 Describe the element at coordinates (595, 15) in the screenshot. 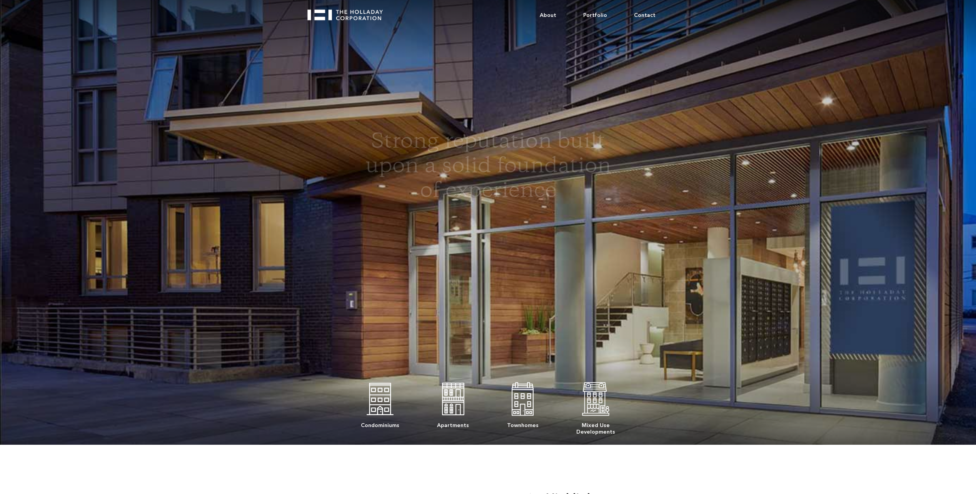

I see `a: Portfolio` at that location.